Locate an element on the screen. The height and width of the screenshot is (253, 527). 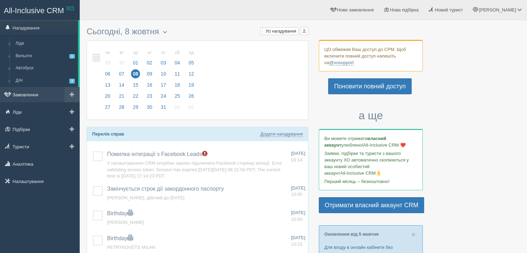
span: 22 is located at coordinates (135, 96).